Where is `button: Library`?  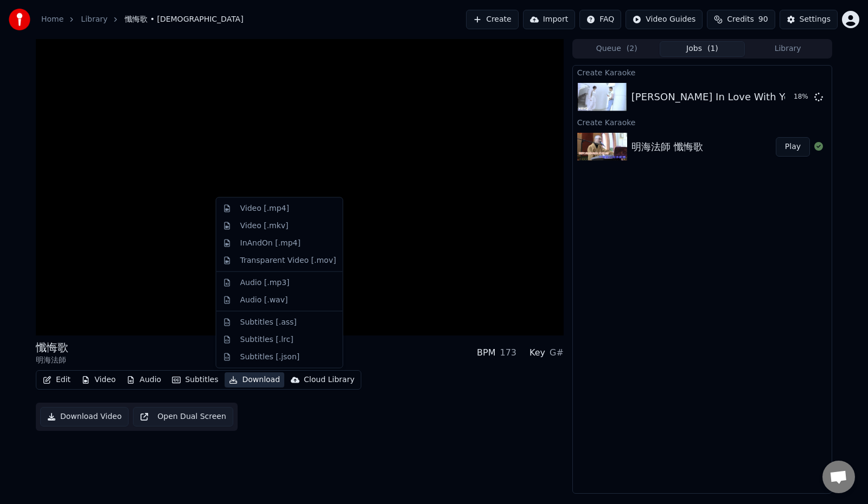 button: Library is located at coordinates (788, 49).